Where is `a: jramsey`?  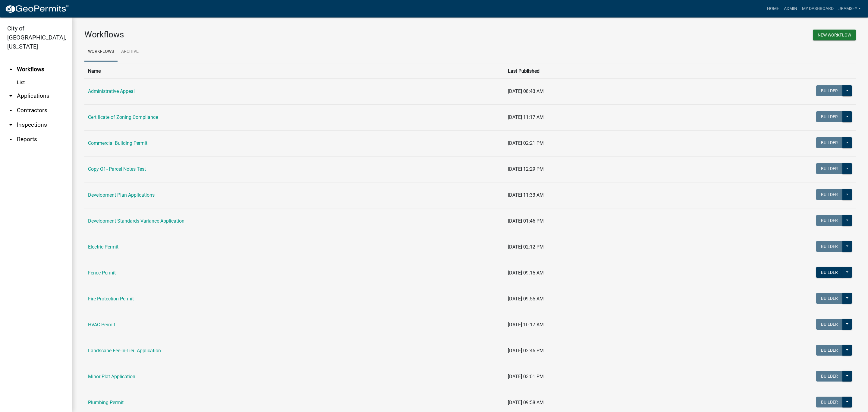 a: jramsey is located at coordinates (850, 9).